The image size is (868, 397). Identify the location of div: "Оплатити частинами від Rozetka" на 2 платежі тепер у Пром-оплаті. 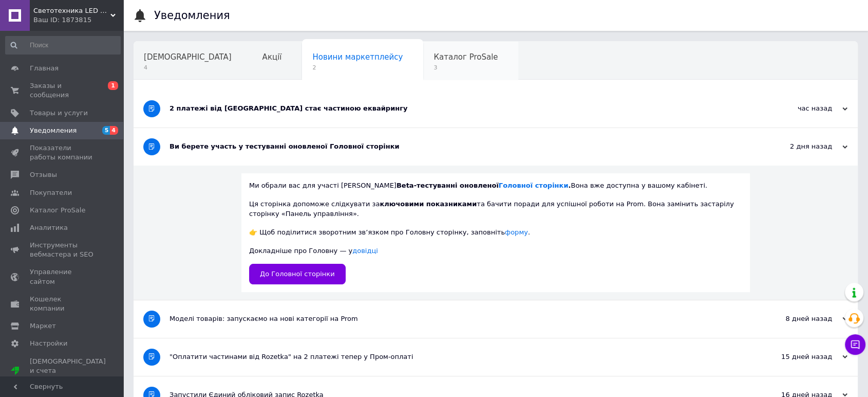
(457, 357).